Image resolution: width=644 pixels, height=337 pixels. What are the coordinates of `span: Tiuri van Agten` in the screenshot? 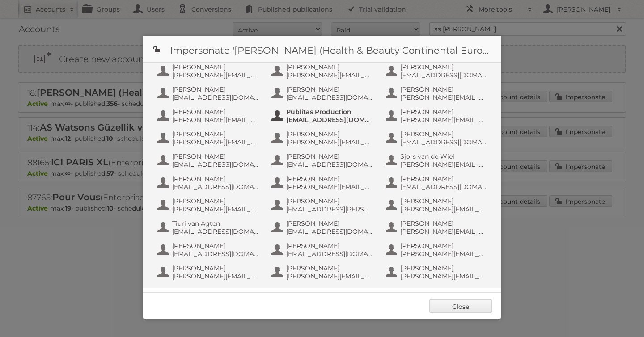 It's located at (216, 224).